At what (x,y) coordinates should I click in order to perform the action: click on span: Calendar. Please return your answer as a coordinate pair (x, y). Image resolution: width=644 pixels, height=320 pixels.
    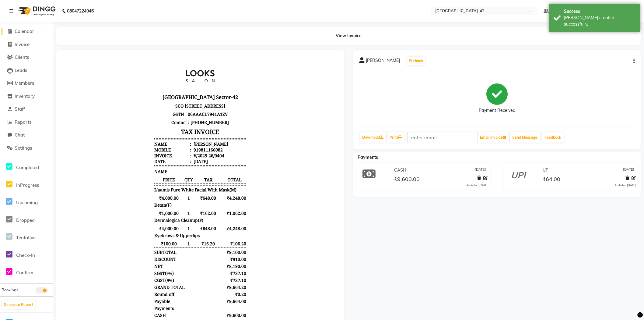
    Looking at the image, I should click on (24, 31).